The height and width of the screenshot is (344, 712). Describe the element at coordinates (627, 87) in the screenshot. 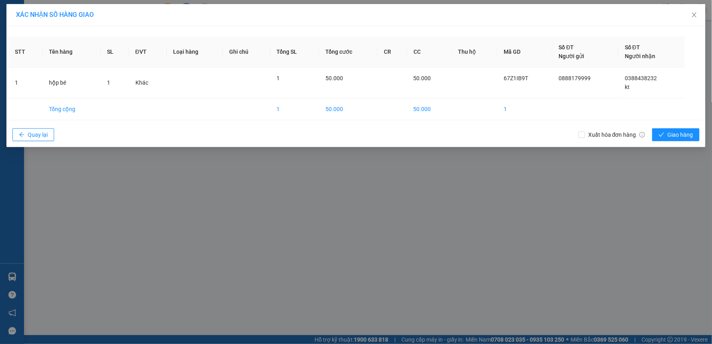

I see `span: kt` at that location.